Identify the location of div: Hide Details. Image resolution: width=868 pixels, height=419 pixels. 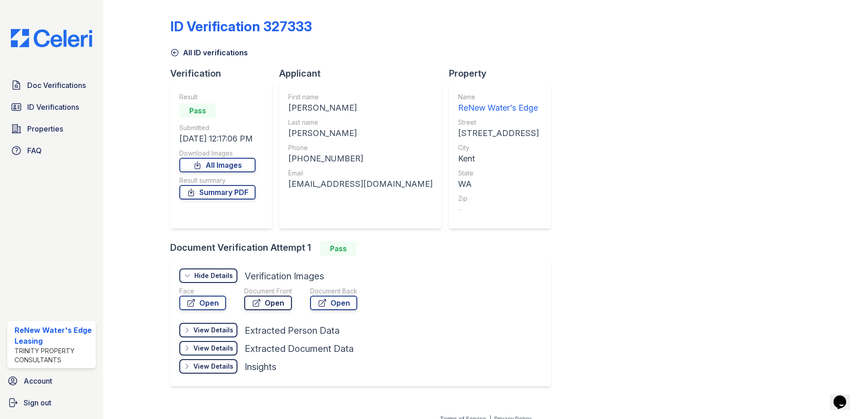
(214, 276).